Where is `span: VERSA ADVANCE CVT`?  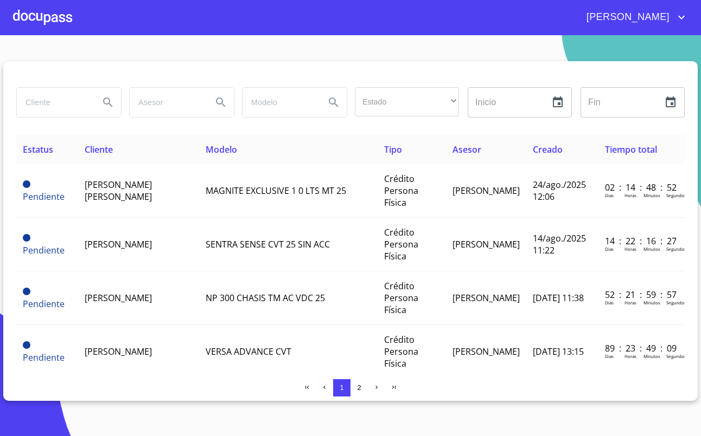 span: VERSA ADVANCE CVT is located at coordinates (248, 352).